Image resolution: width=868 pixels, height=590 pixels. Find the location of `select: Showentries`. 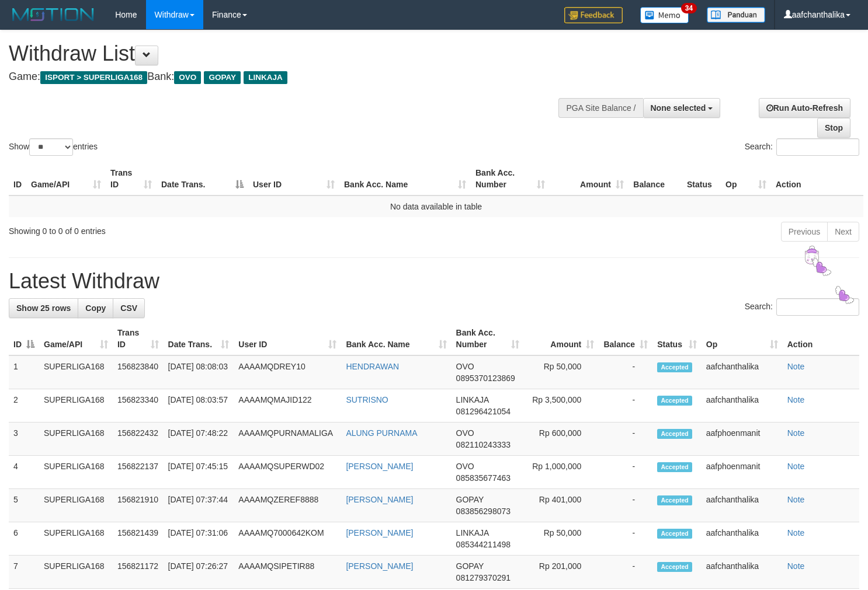

select: Showentries is located at coordinates (51, 148).